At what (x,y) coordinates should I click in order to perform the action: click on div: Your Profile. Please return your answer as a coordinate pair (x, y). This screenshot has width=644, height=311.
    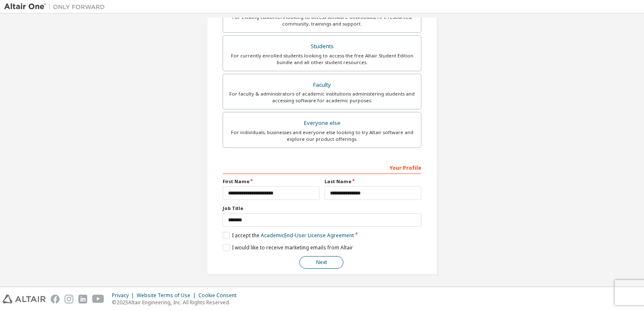
    Looking at the image, I should click on (322, 167).